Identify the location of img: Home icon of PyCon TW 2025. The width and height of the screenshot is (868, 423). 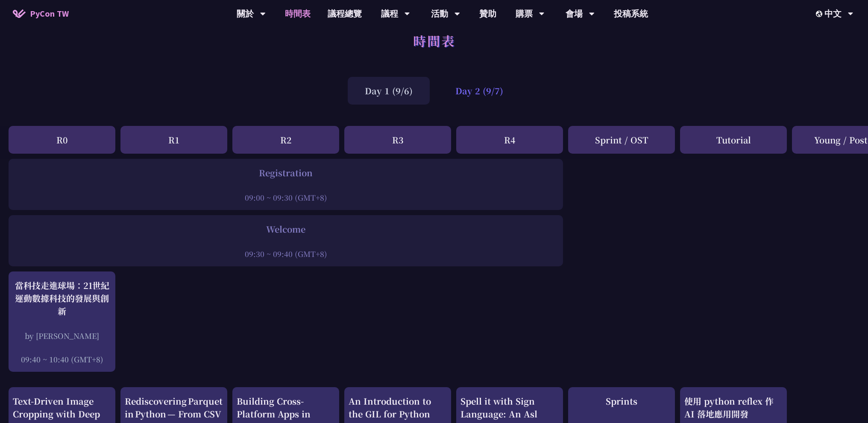
(19, 14).